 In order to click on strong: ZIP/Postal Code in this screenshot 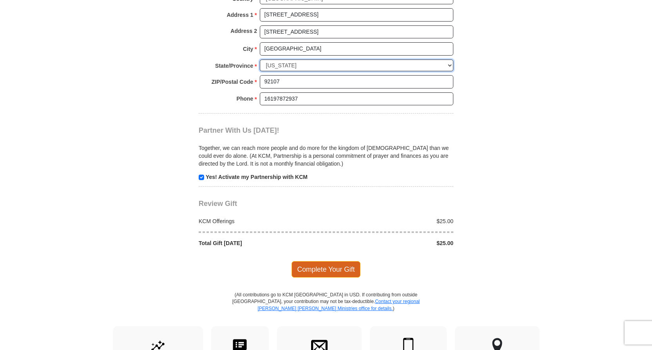, I will do `click(232, 82)`.